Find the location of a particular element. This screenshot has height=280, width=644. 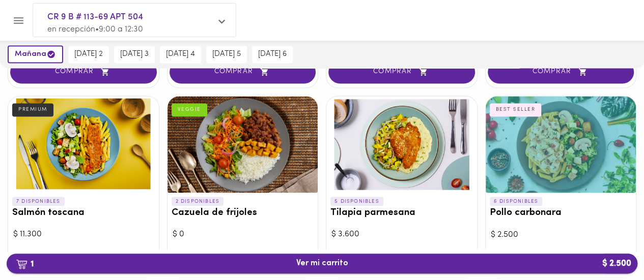

div: Cazuela de frijoles is located at coordinates (243, 144).